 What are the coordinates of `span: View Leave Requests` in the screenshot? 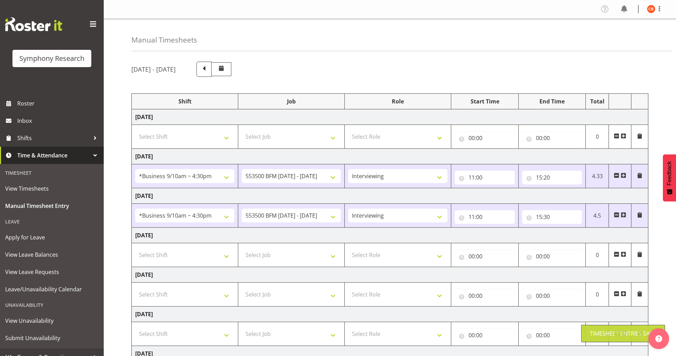 It's located at (52, 272).